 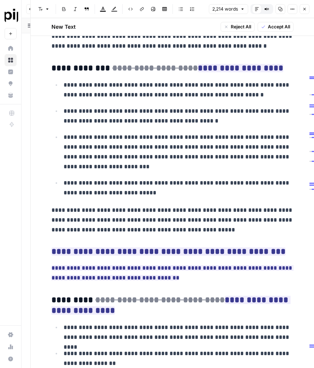 I want to click on button: Workspace: Pipe Content Team, so click(x=11, y=16).